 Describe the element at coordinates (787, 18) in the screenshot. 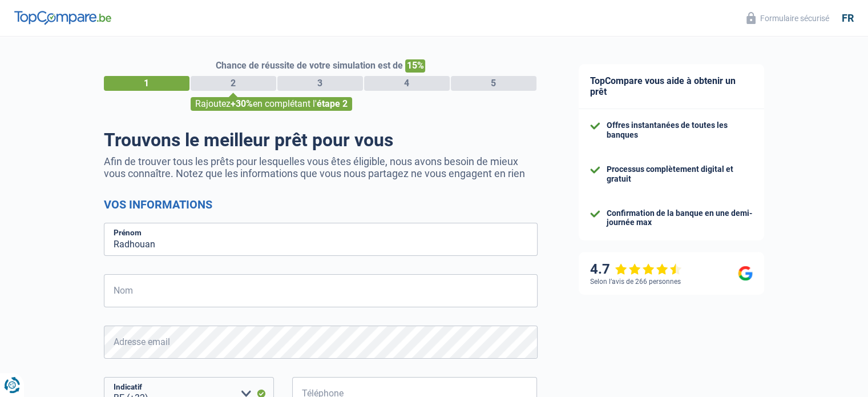

I see `button: Formulaire sécurisé` at that location.